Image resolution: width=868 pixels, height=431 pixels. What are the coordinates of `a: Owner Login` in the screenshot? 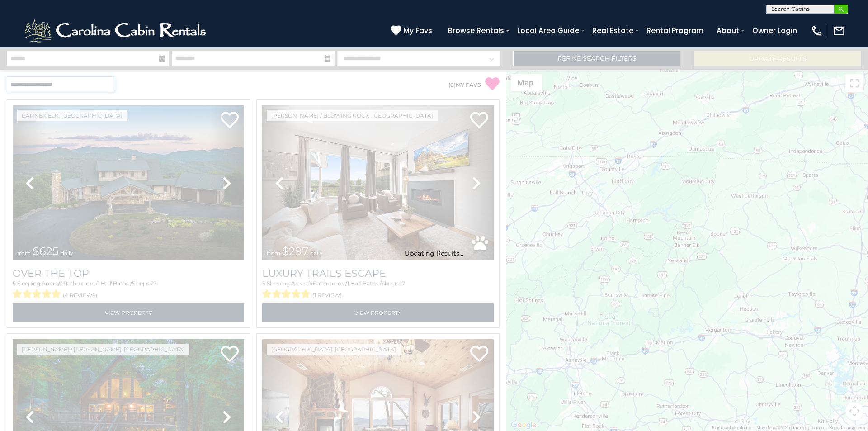 It's located at (775, 30).